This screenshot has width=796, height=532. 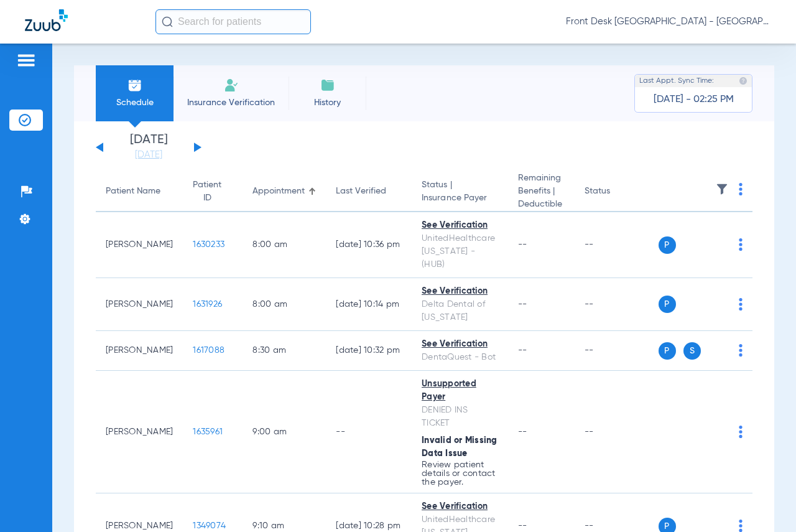 What do you see at coordinates (26, 60) in the screenshot?
I see `img: hamburger-icon` at bounding box center [26, 60].